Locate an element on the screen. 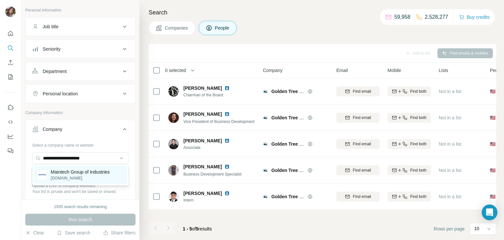 The width and height of the screenshot is (504, 240). button: Search is located at coordinates (11, 48).